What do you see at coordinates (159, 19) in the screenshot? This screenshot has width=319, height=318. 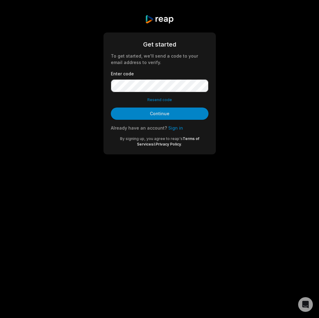 I see `img: reap` at bounding box center [159, 19].